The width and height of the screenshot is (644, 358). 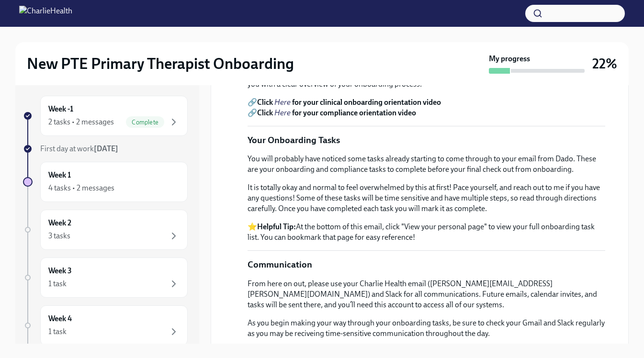 What do you see at coordinates (145, 122) in the screenshot?
I see `span: Complete` at bounding box center [145, 122].